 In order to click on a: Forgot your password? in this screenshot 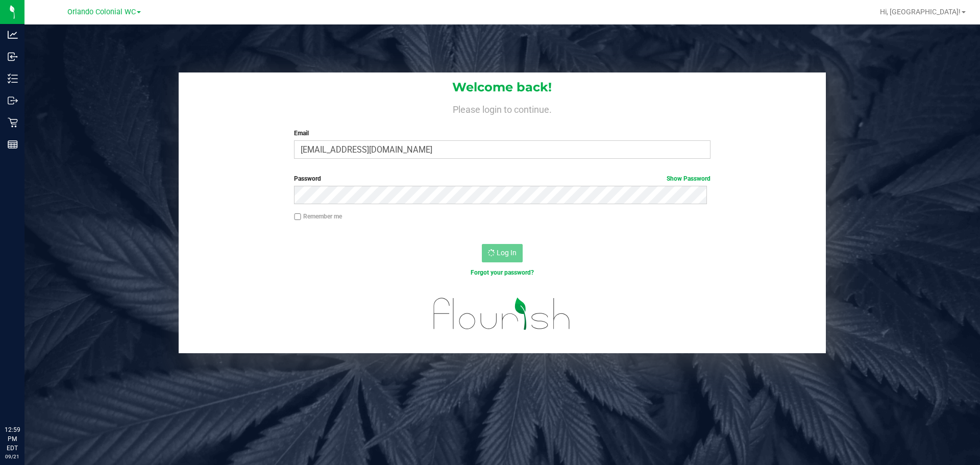, I will do `click(502, 272)`.